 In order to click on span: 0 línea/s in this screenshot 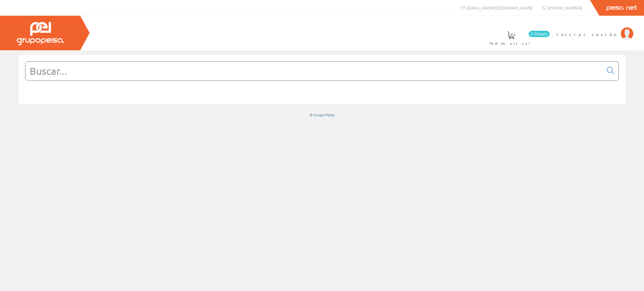, I will do `click(538, 34)`.